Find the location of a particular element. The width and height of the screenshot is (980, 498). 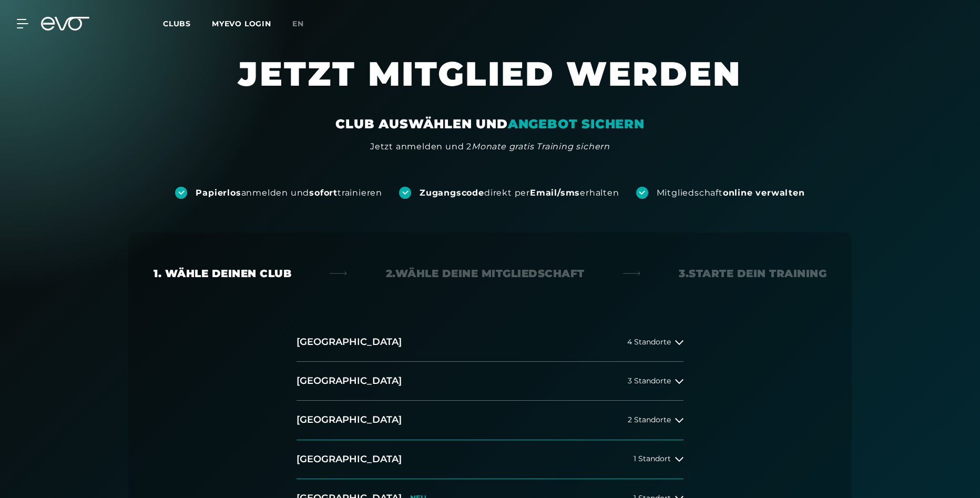

a: MYEVO LOGIN is located at coordinates (242, 24).